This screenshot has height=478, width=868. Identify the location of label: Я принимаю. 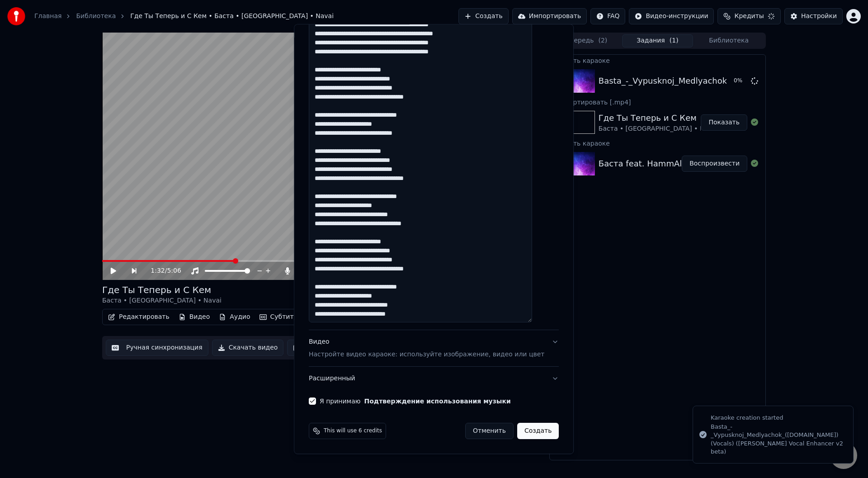
(415, 401).